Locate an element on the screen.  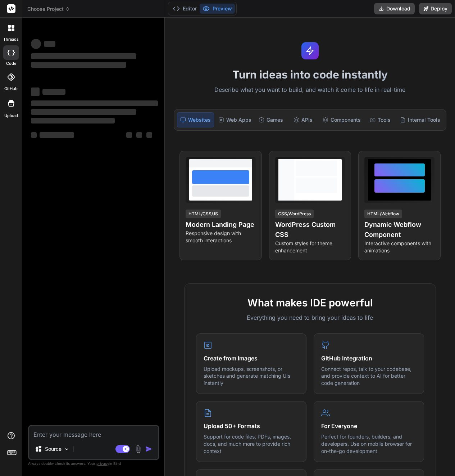
p: Interactive components with animations is located at coordinates (399, 247).